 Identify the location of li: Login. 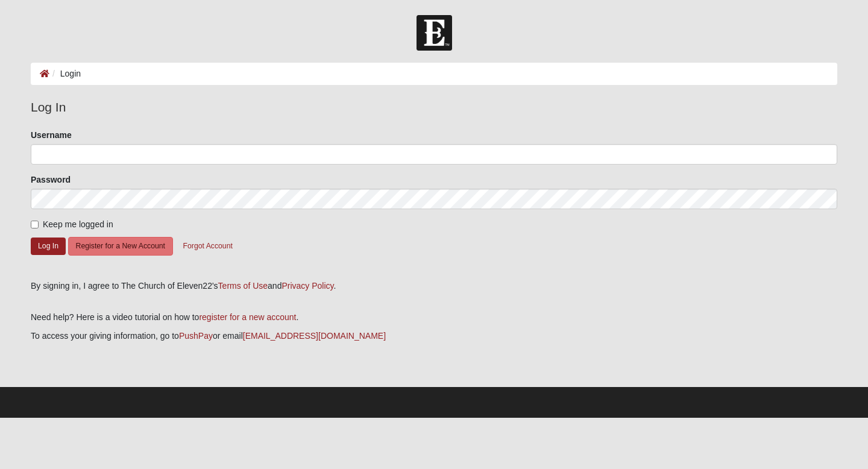
(65, 74).